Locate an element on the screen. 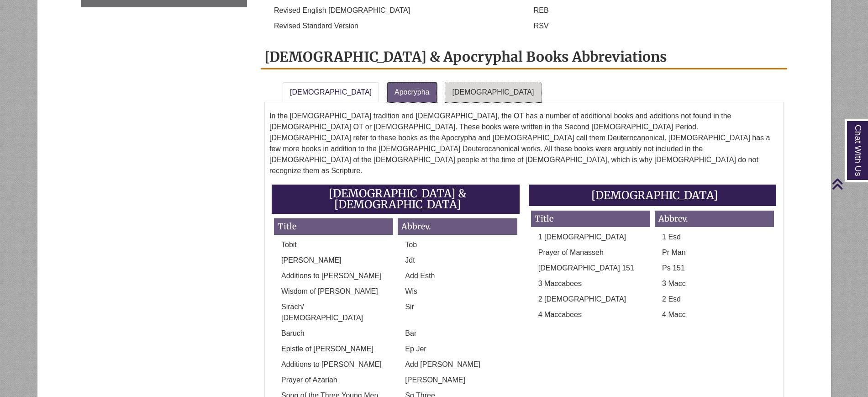  p: Ps 151 is located at coordinates (714, 268).